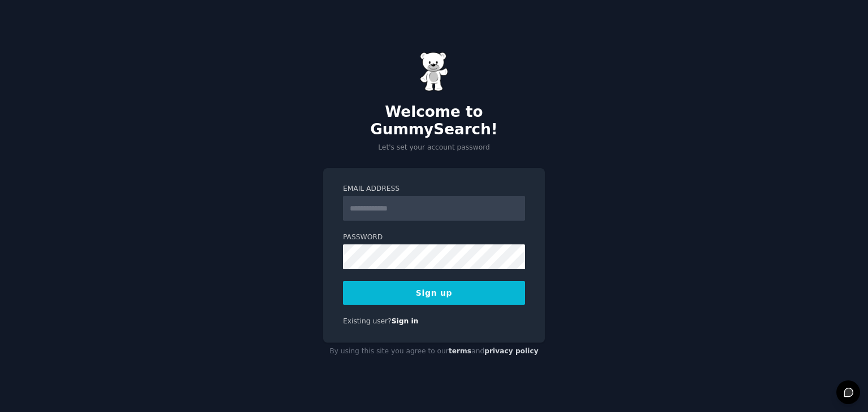 The image size is (868, 412). Describe the element at coordinates (434, 189) in the screenshot. I see `label: Email Address` at that location.